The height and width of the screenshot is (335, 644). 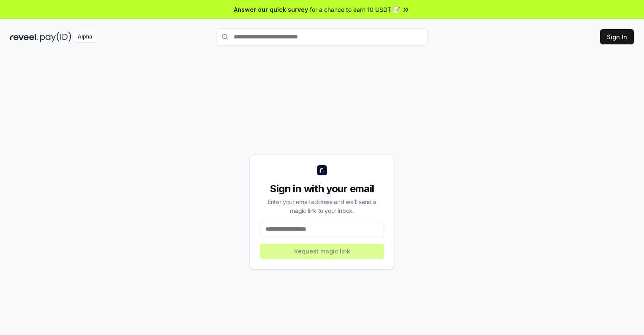 What do you see at coordinates (322, 206) in the screenshot?
I see `div: Enter your email address and we’ll send a magic link to your inbox.` at bounding box center [322, 206].